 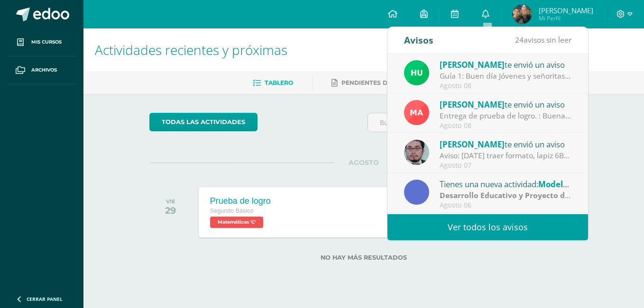 What do you see at coordinates (416, 73) in the screenshot?
I see `img: fd23069c3bd5c8dde97a66a86ce78287.png` at bounding box center [416, 73].